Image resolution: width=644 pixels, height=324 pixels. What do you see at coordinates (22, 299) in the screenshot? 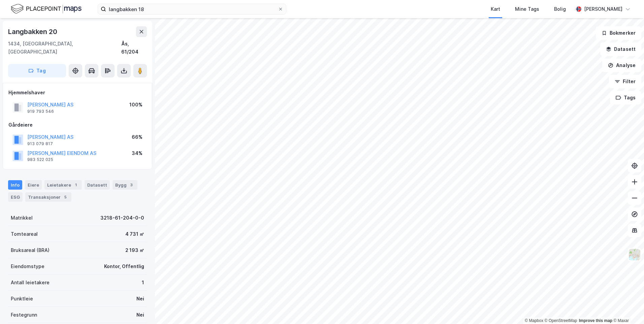
I see `div: Punktleie` at bounding box center [22, 299].